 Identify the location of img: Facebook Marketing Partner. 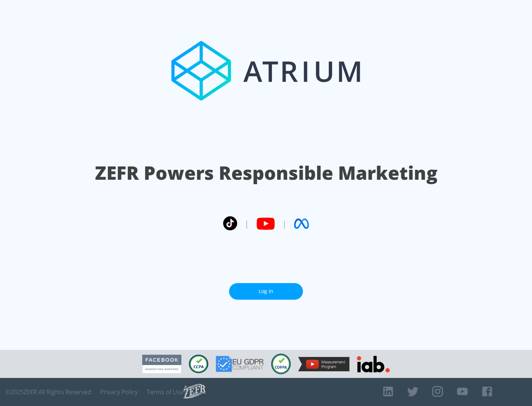
(162, 364).